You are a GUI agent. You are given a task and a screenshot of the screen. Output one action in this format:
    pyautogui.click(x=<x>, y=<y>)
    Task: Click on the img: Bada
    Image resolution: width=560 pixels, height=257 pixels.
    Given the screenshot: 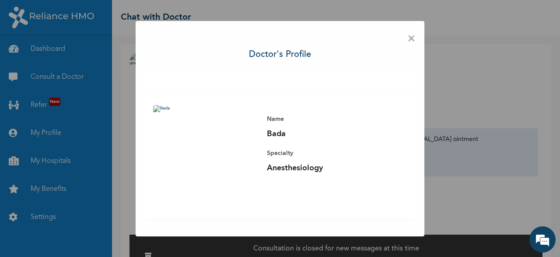 What is the action you would take?
    pyautogui.click(x=206, y=158)
    